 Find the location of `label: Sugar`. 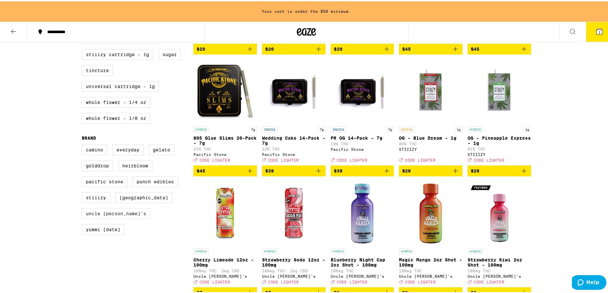

label: Sugar is located at coordinates (169, 53).